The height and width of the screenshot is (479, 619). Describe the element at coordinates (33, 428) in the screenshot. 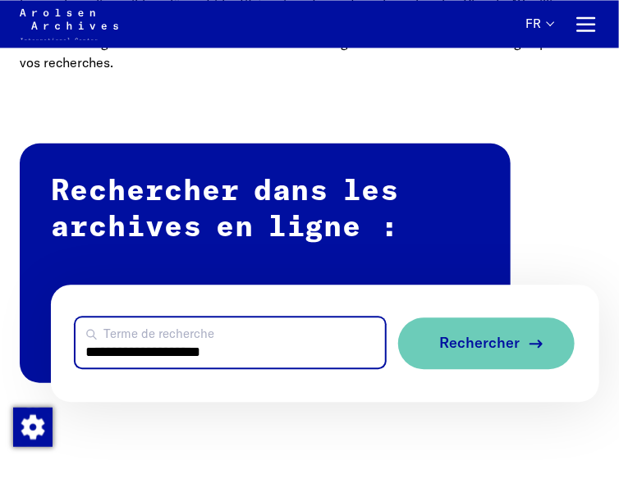

I see `img: Modification du consentement` at that location.